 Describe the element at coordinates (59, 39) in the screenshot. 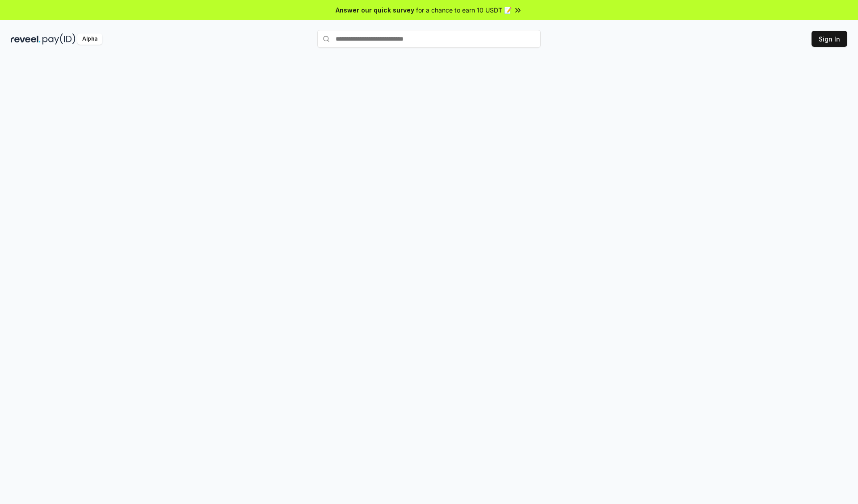

I see `img: pay_id` at that location.